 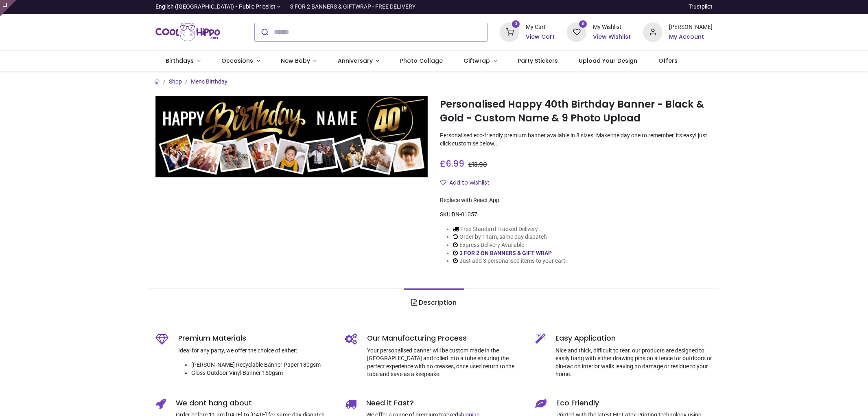 I want to click on a: 3 FOR 2 ON BANNERS & GIFT WRAP, so click(x=505, y=253).